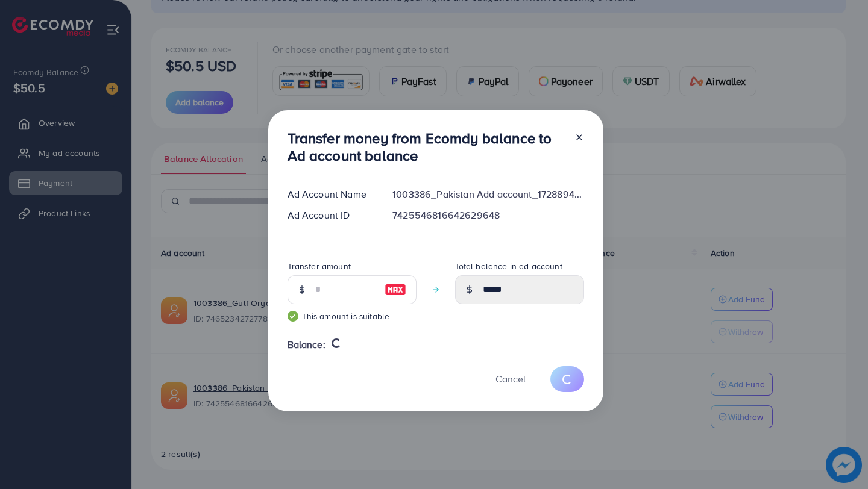  What do you see at coordinates (488, 194) in the screenshot?
I see `div: 1003386_Pakistan Add account_1728894866261` at bounding box center [488, 194].